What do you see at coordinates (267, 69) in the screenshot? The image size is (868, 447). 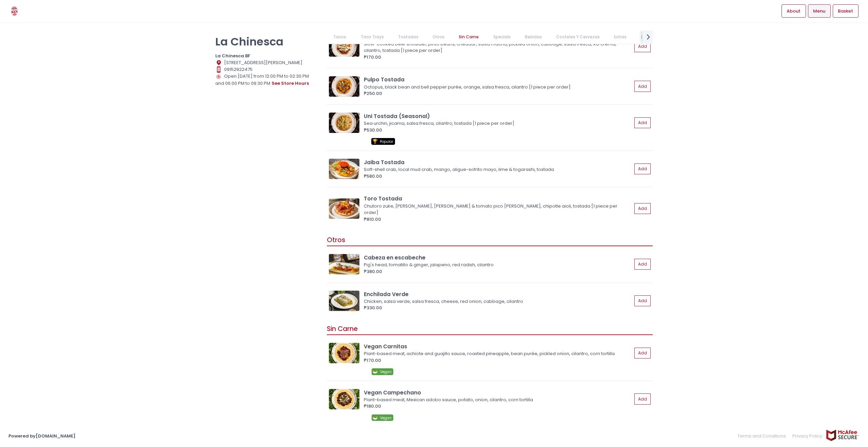 I see `div: 09152922475` at bounding box center [267, 69].